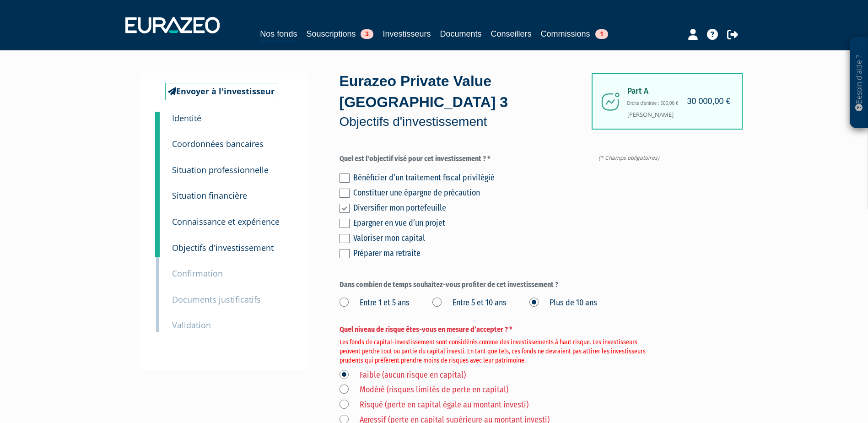 This screenshot has width=868, height=423. What do you see at coordinates (461, 34) in the screenshot?
I see `a: Documents` at bounding box center [461, 34].